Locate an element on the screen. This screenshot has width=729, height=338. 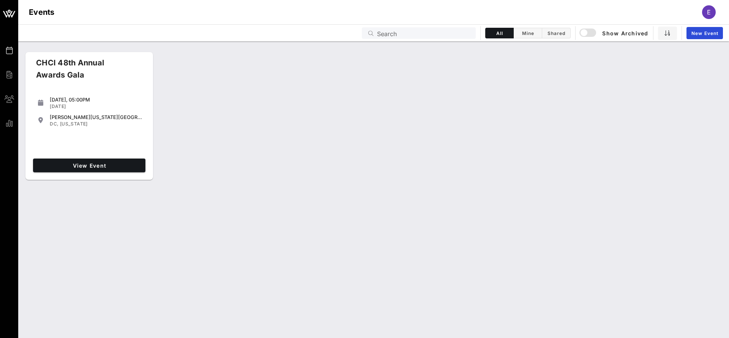
button: Show Archived is located at coordinates (615, 33).